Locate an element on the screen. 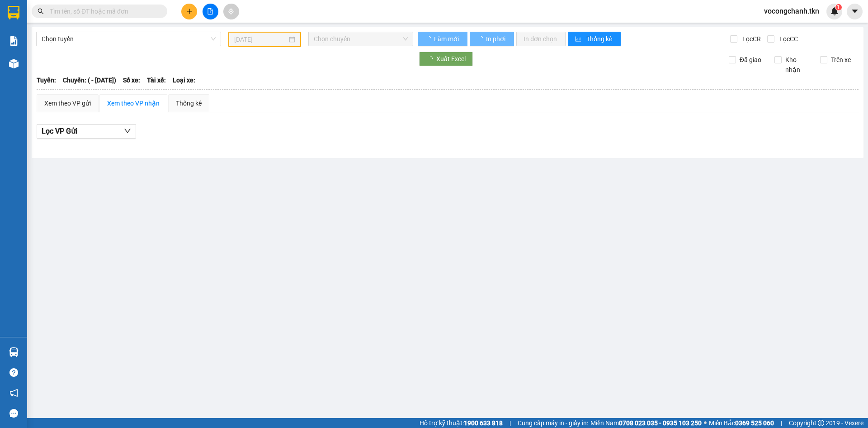  img: solution-icon is located at coordinates (14, 40).